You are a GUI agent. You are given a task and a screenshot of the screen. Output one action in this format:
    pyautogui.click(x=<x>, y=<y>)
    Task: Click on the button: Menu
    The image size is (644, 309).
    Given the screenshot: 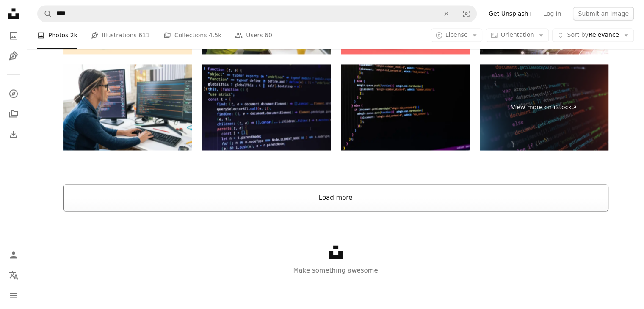 What is the action you would take?
    pyautogui.click(x=14, y=296)
    